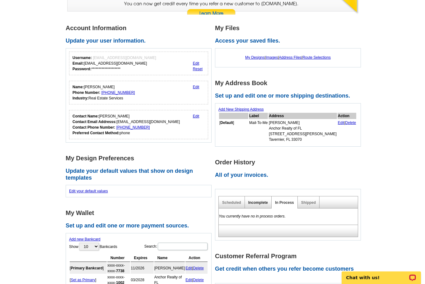 The width and height of the screenshot is (425, 284). What do you see at coordinates (80, 99) in the screenshot?
I see `strong: Industry:` at bounding box center [80, 99].